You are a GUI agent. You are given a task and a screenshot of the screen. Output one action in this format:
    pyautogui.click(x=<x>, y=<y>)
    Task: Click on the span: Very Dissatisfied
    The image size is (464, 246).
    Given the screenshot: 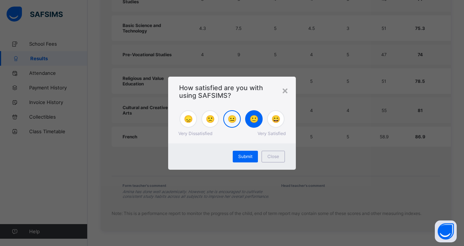 What is the action you would take?
    pyautogui.click(x=195, y=133)
    